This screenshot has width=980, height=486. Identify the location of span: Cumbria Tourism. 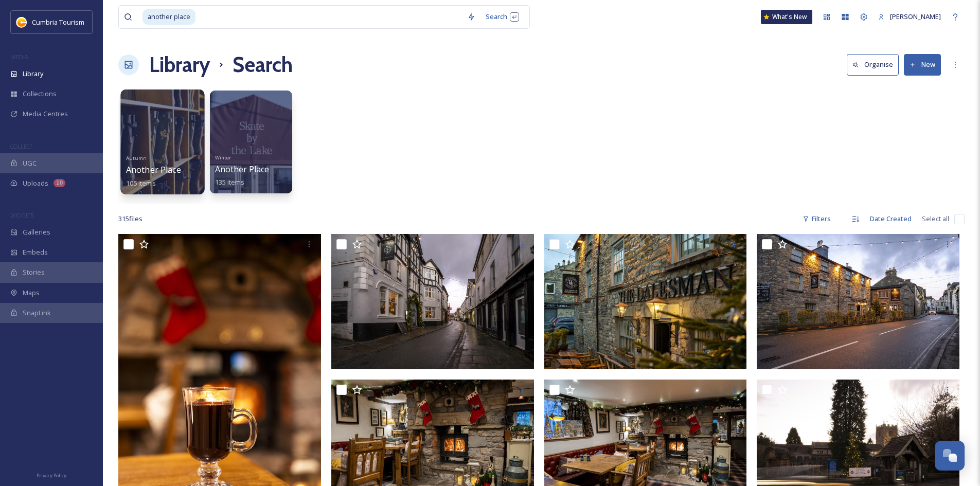
(58, 22).